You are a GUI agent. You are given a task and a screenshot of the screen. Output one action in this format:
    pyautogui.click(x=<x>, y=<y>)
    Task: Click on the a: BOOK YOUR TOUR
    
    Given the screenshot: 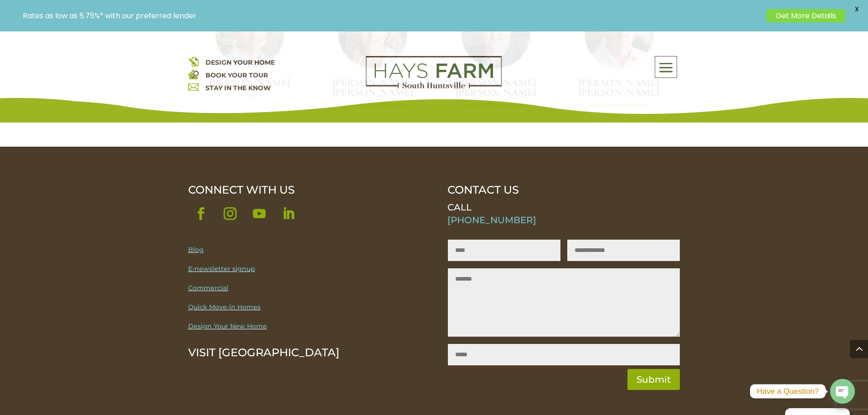 What is the action you would take?
    pyautogui.click(x=236, y=75)
    